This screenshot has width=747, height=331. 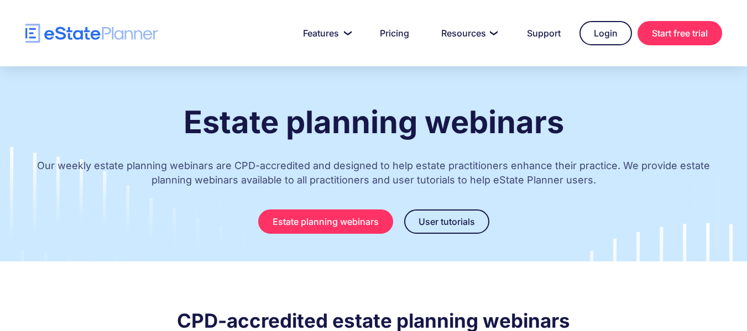 I want to click on a: Pricing, so click(x=394, y=33).